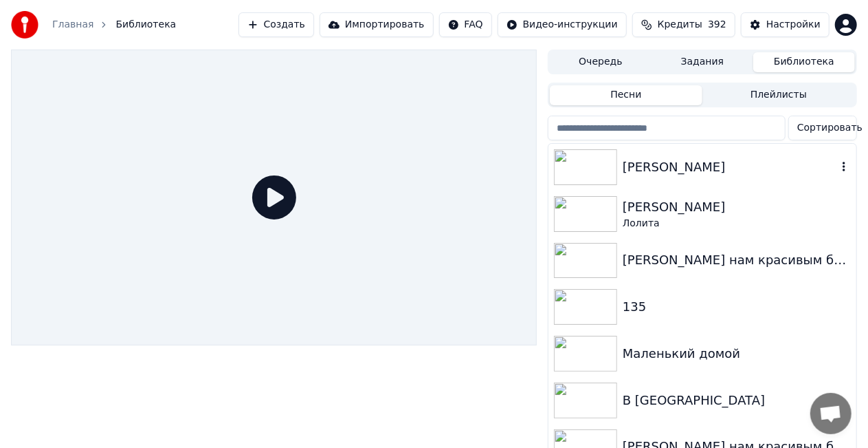 The height and width of the screenshot is (448, 868). I want to click on div: Open chat, so click(831, 413).